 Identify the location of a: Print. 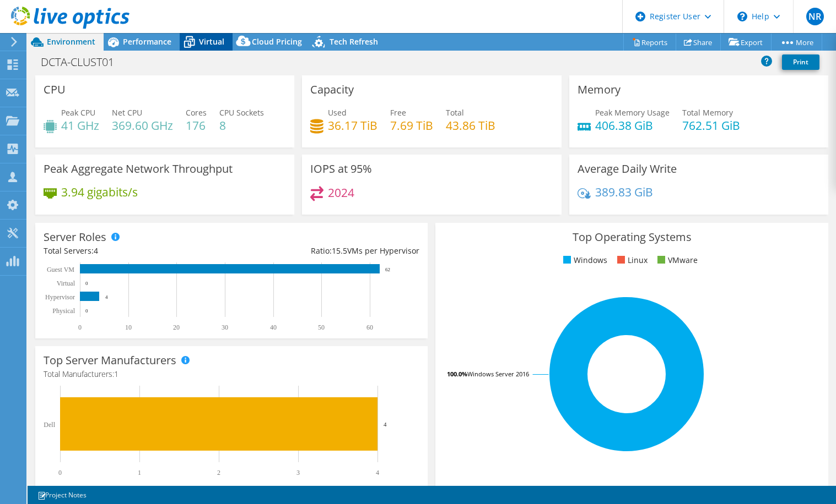
(801, 62).